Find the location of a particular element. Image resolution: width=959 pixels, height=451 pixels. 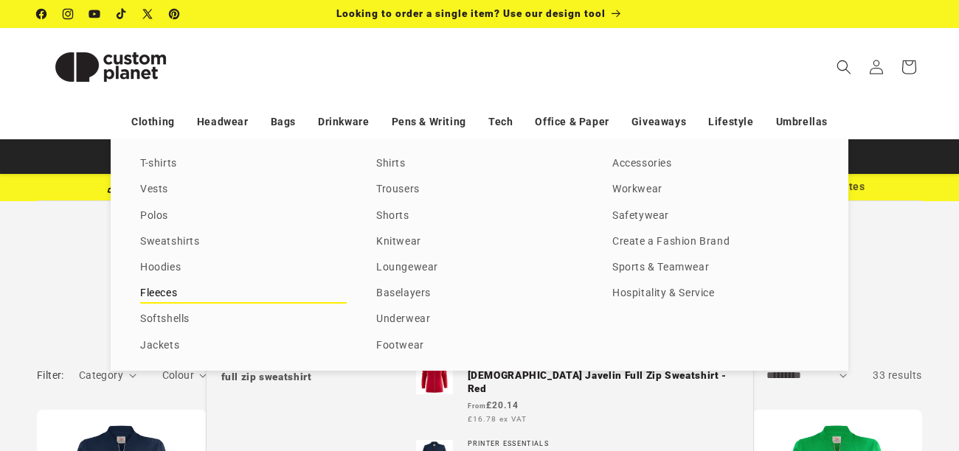

a: Workwear is located at coordinates (716, 190).